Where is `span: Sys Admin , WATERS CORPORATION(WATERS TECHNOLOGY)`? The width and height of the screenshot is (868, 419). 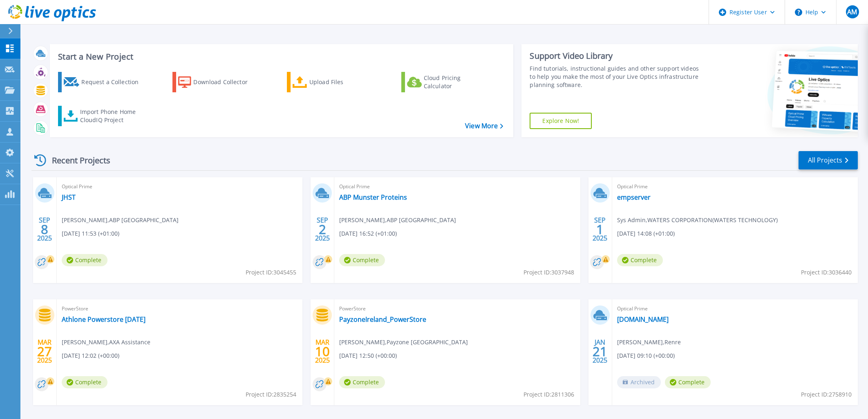
span: Sys Admin , WATERS CORPORATION(WATERS TECHNOLOGY) is located at coordinates (697, 220).